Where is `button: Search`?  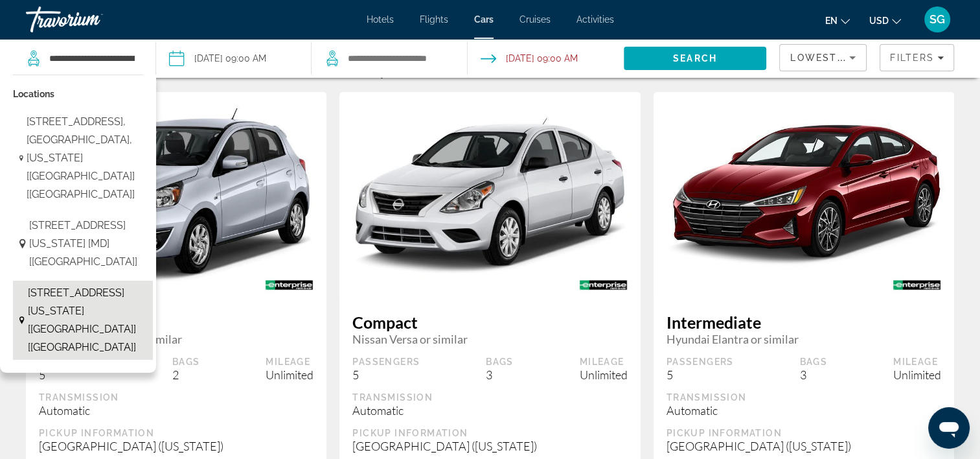
button: Search is located at coordinates (695, 58).